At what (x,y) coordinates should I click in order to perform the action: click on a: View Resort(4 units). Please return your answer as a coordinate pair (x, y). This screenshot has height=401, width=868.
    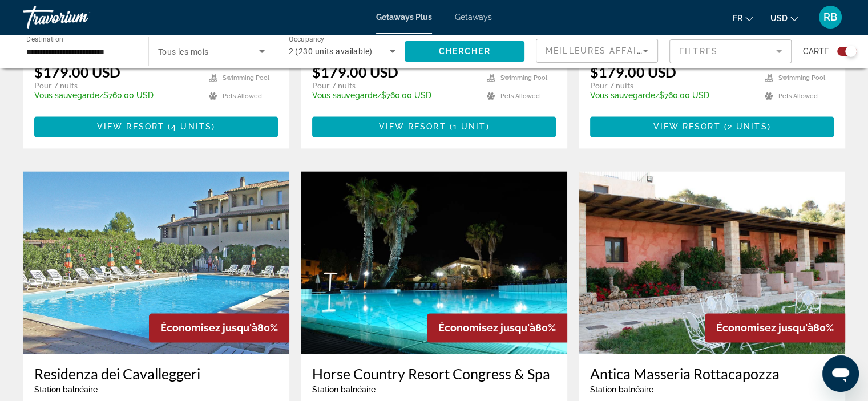
    Looking at the image, I should click on (156, 126).